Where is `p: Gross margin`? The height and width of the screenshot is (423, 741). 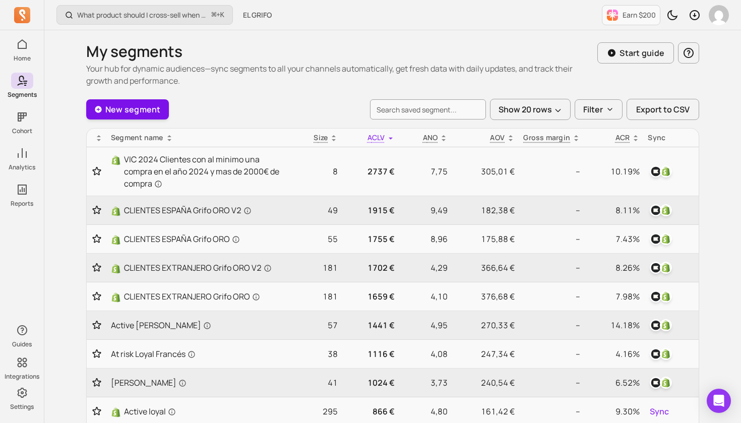
p: Gross margin is located at coordinates (546, 138).